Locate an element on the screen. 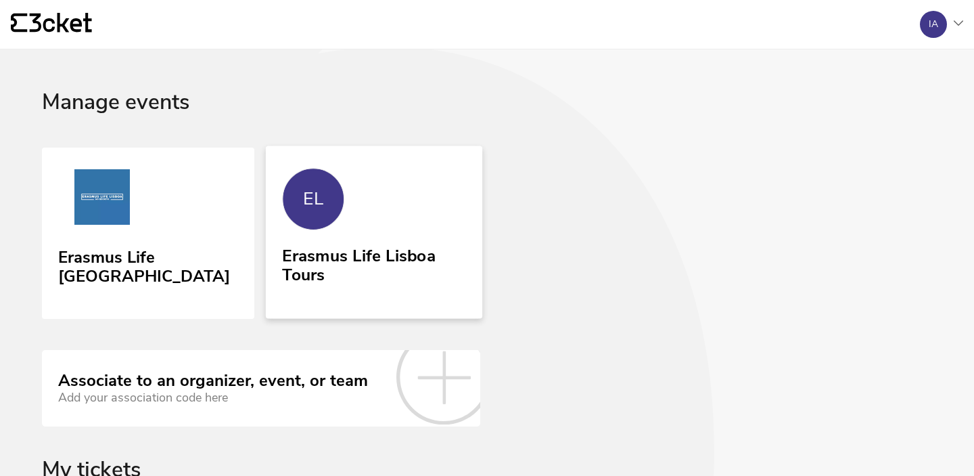 The height and width of the screenshot is (476, 974). div: EL is located at coordinates (313, 199).